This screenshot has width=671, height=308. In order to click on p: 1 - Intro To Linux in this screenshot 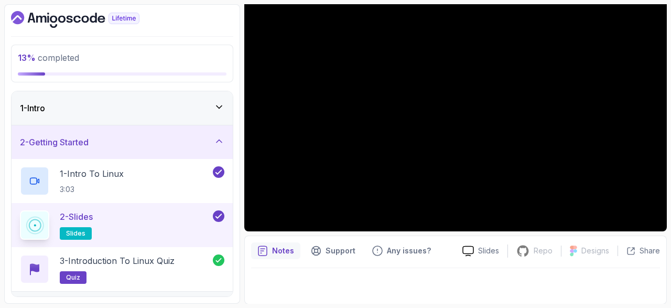, I will do `click(92, 173)`.